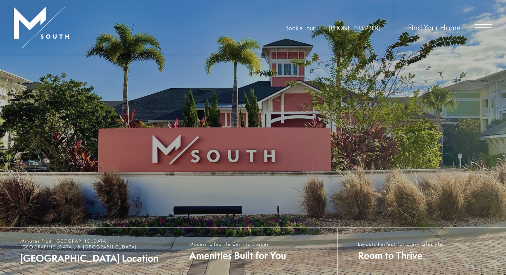  Describe the element at coordinates (41, 28) in the screenshot. I see `img: MSouth` at that location.